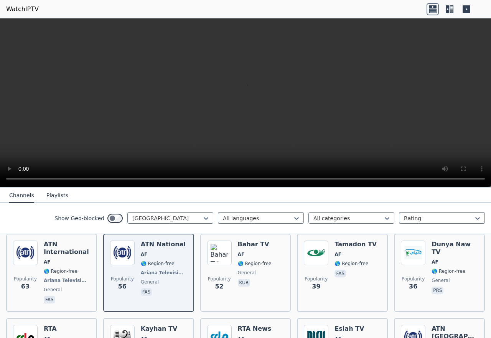 The width and height of the screenshot is (491, 338). I want to click on label: Show Geo-blocked, so click(79, 218).